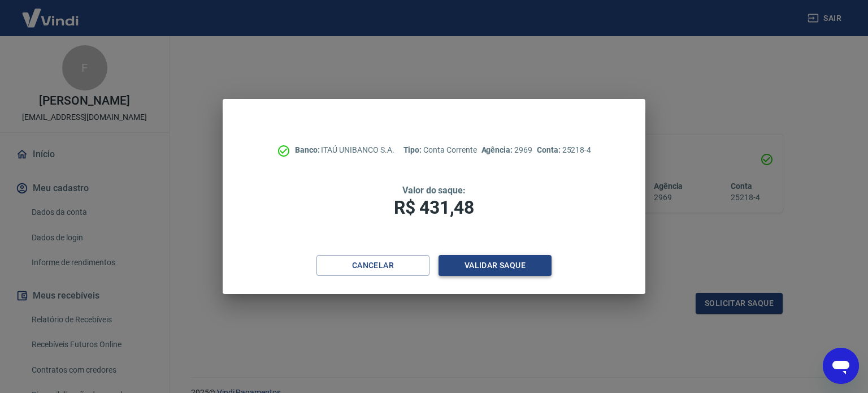 The height and width of the screenshot is (393, 868). What do you see at coordinates (308, 149) in the screenshot?
I see `span: Banco:` at bounding box center [308, 149].